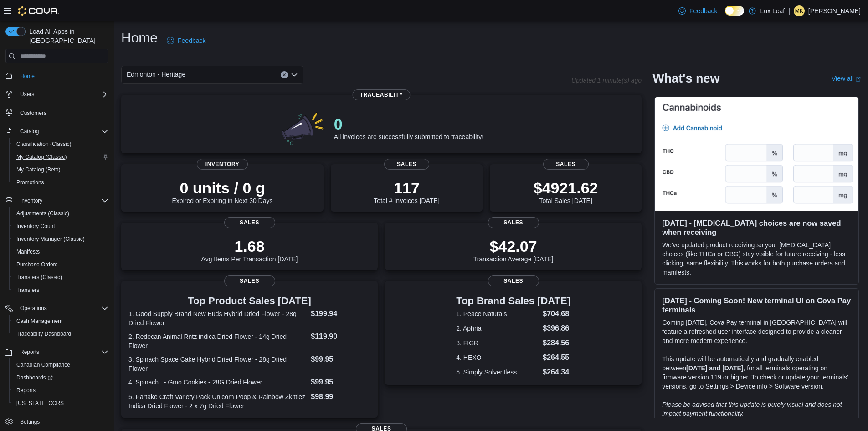 This screenshot has width=868, height=431. Describe the element at coordinates (497, 314) in the screenshot. I see `dt: 1. Peace Naturals` at that location.